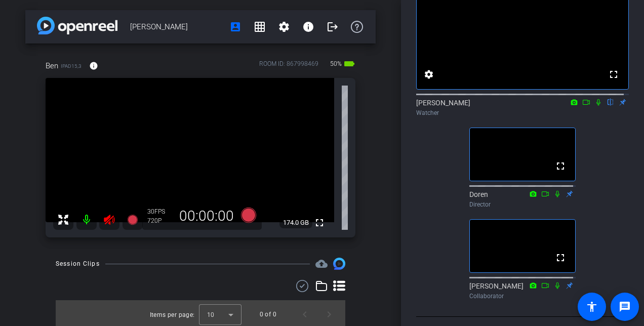 This screenshot has width=644, height=326. I want to click on div: Session Clips, so click(77, 264).